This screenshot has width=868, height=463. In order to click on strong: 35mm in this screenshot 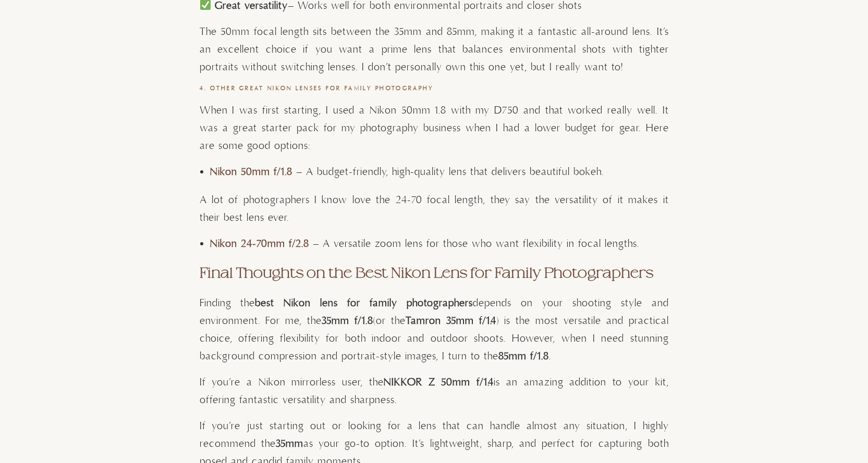, I will do `click(289, 444)`.